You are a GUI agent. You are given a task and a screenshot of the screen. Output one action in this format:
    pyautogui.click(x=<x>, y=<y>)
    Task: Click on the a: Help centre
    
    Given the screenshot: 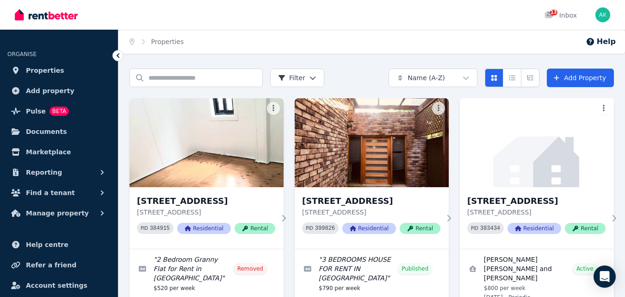 What is the action you would take?
    pyautogui.click(x=59, y=244)
    